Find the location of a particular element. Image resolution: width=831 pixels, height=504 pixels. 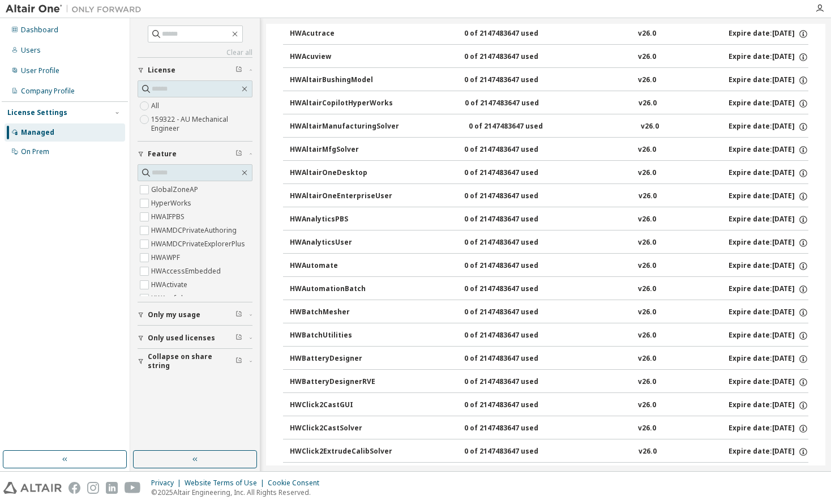

div: HWClick2ExtrudeCalibSolver is located at coordinates (340, 451).